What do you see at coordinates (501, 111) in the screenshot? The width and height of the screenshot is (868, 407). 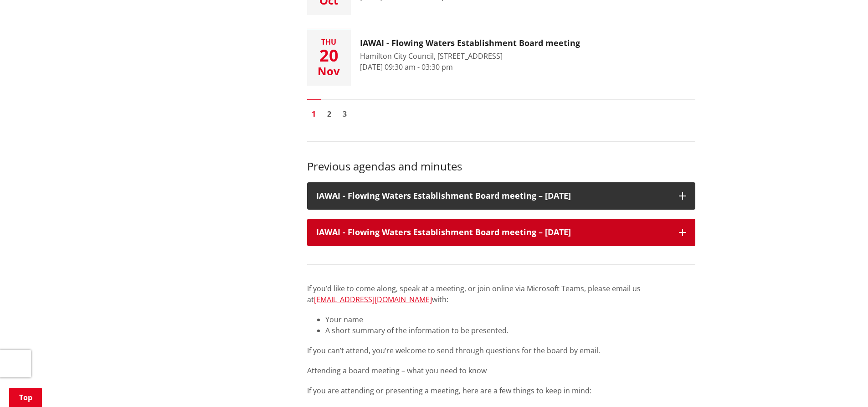 I see `nav: Pagination` at bounding box center [501, 111].